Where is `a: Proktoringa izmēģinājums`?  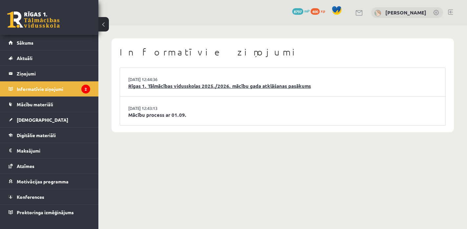
a: Proktoringa izmēģinājums is located at coordinates (49, 212).